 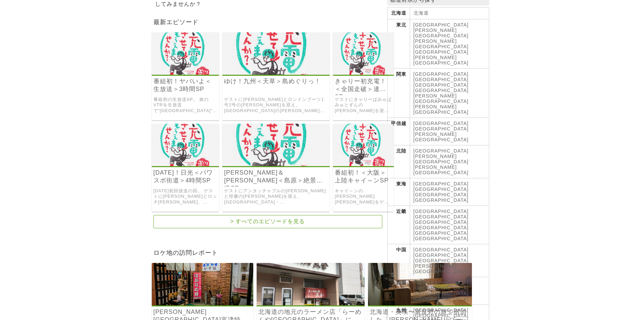 I want to click on th: 東北, so click(x=399, y=44).